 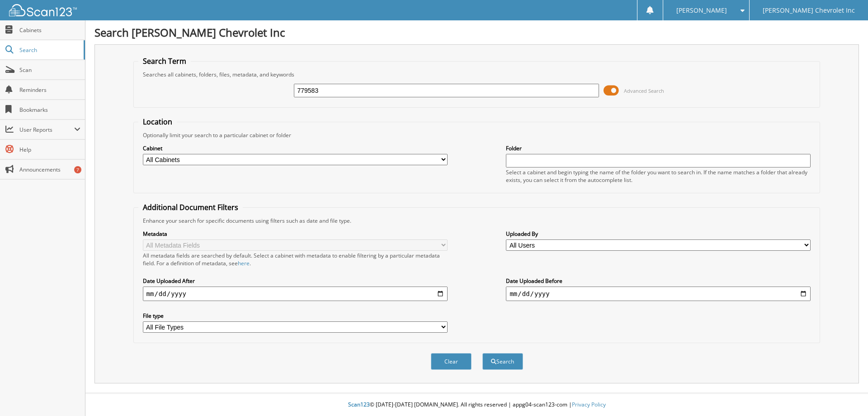 I want to click on span: Bookmarks, so click(x=50, y=109).